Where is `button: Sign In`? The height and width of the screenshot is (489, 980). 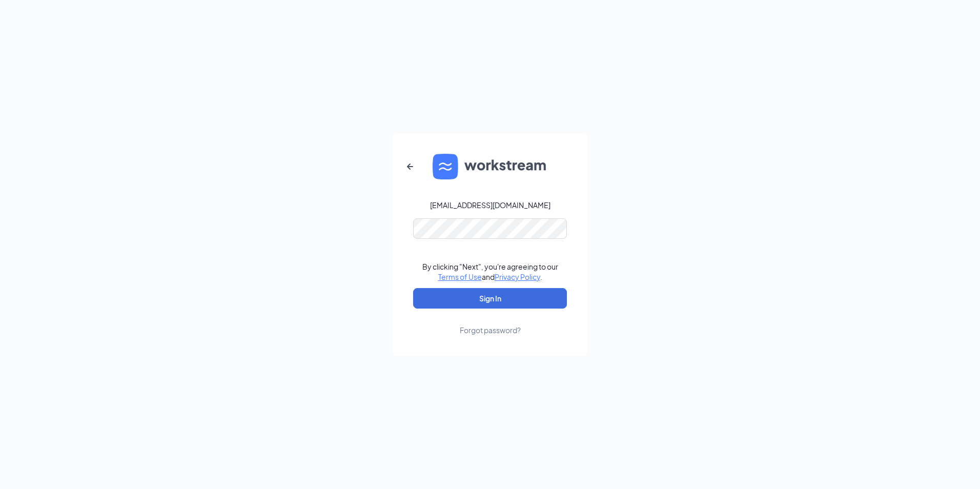 button: Sign In is located at coordinates (490, 299).